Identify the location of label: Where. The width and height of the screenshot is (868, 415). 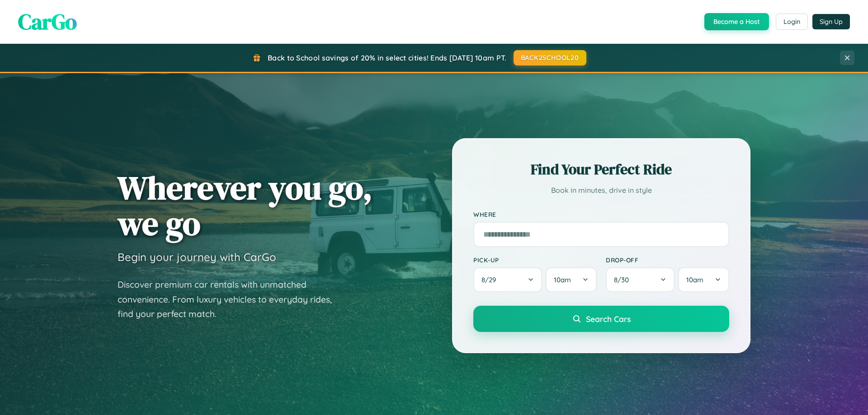
(601, 214).